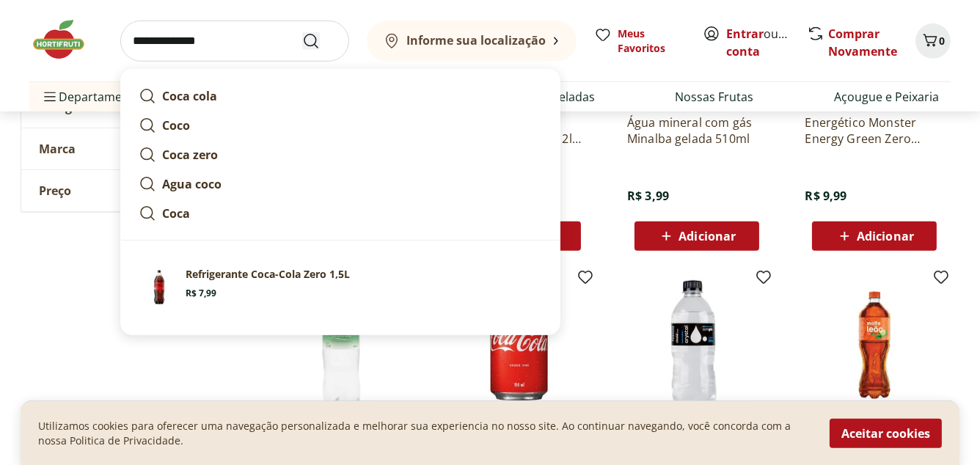 The width and height of the screenshot is (980, 465). I want to click on button: Submit Search, so click(319, 41).